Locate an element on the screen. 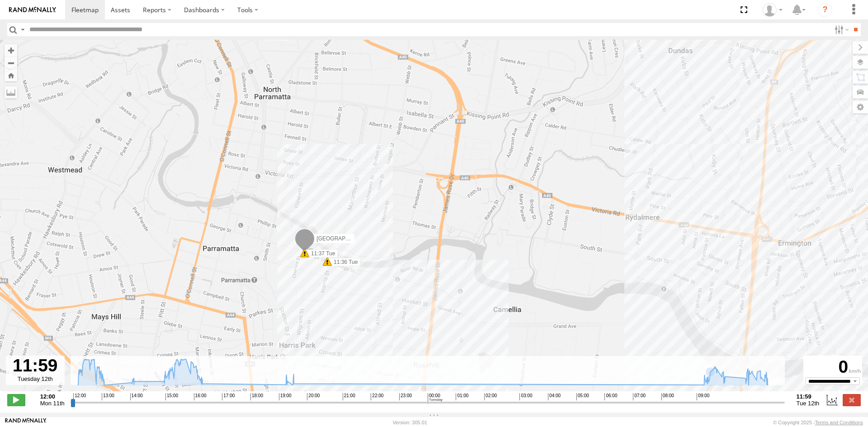 This screenshot has height=427, width=868. span: 19:00 is located at coordinates (285, 397).